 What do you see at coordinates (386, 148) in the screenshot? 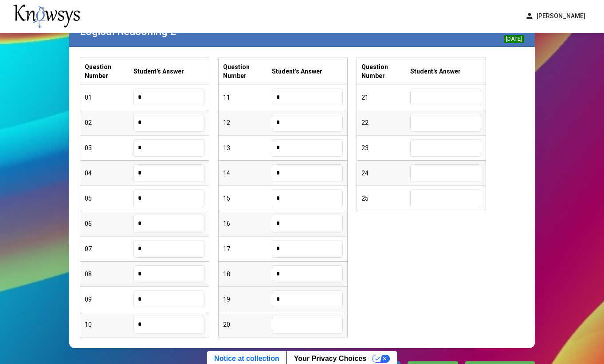
I see `div: 23` at bounding box center [386, 148].